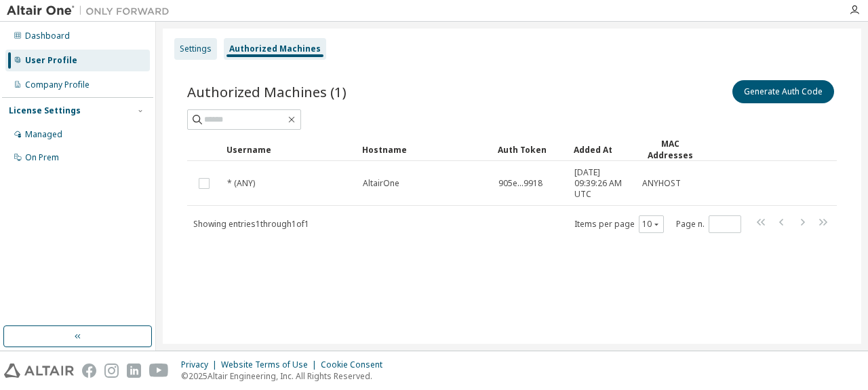  What do you see at coordinates (275, 49) in the screenshot?
I see `div: Authorized Machines` at bounding box center [275, 49].